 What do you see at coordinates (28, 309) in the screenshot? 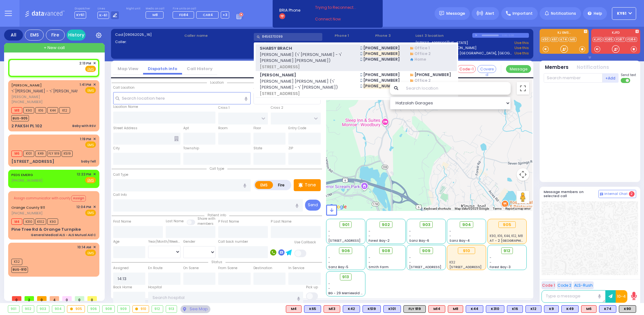
I see `div: 902` at bounding box center [28, 309].